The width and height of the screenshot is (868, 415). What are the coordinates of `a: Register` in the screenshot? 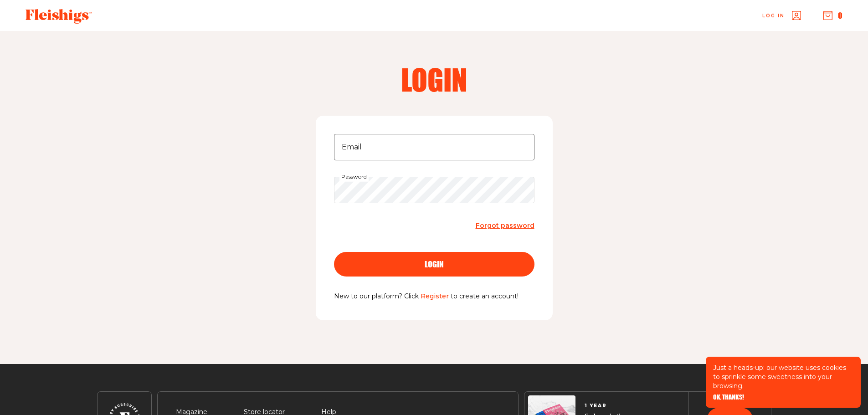 It's located at (435, 296).